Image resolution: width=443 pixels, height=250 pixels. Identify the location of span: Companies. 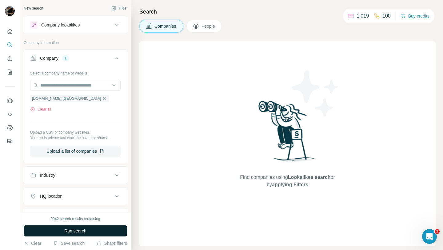
(165, 26).